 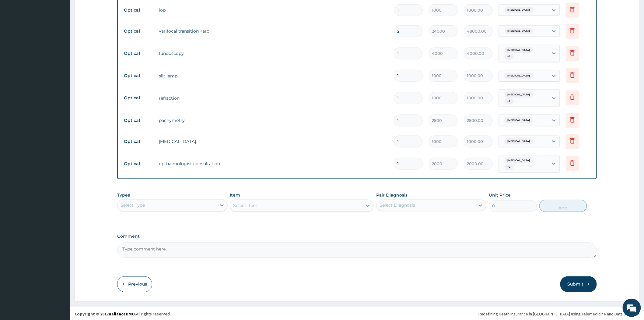 I want to click on label: Comment, so click(x=357, y=236).